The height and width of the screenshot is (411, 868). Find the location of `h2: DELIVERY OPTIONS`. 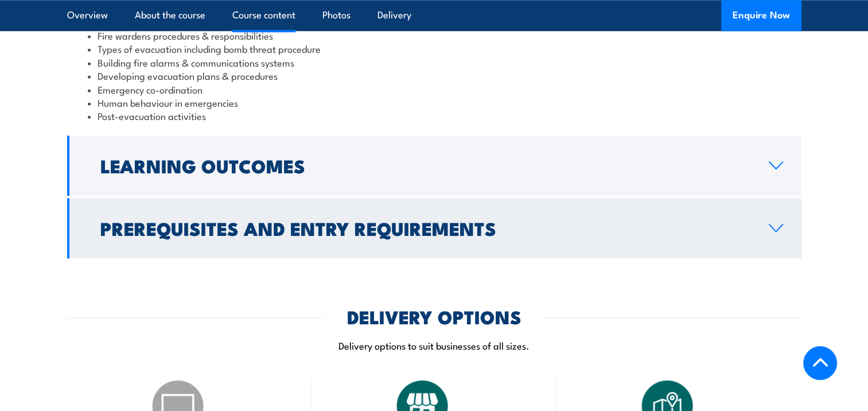

h2: DELIVERY OPTIONS is located at coordinates (434, 316).